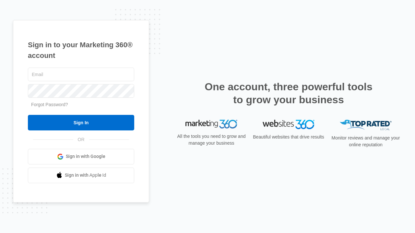 The width and height of the screenshot is (415, 233). I want to click on p: All the tools you need to grow and manage your business, so click(211, 140).